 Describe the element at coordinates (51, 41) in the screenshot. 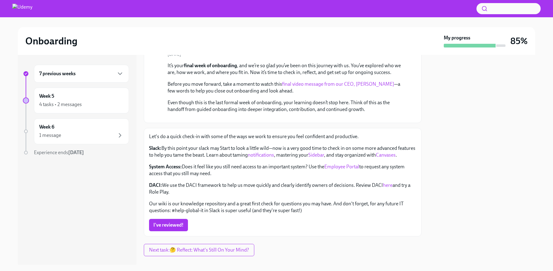

I see `h2: Onboarding` at that location.